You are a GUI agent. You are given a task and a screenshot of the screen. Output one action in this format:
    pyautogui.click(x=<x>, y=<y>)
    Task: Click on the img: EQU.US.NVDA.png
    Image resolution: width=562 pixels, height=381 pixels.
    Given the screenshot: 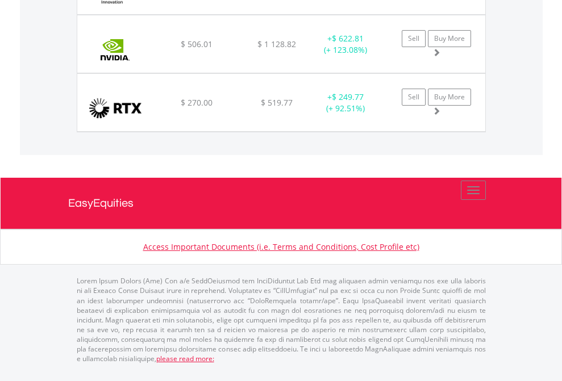 What is the action you would take?
    pyautogui.click(x=115, y=49)
    